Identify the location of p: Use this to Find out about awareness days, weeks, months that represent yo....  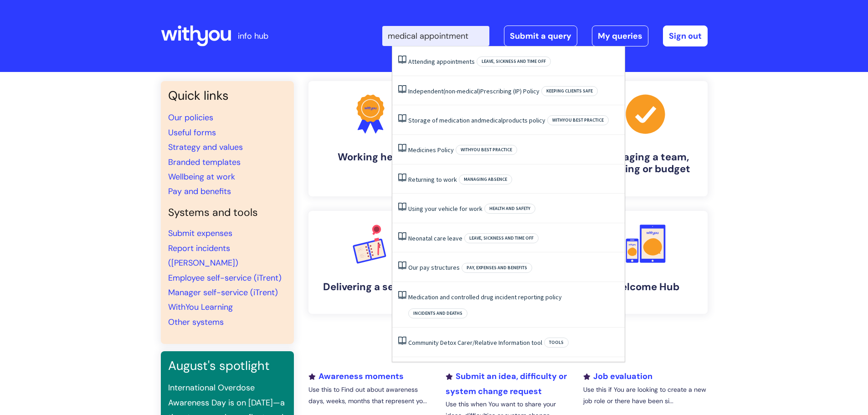
(371, 396).